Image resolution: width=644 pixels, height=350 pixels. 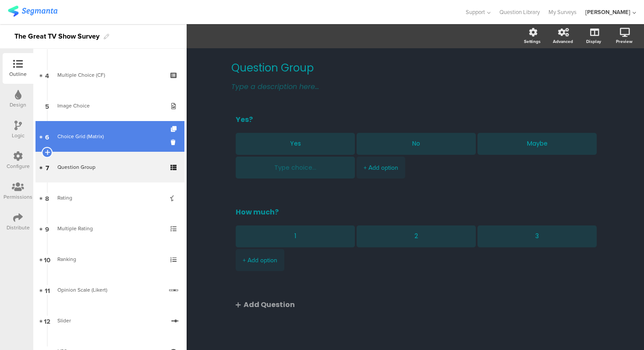 What do you see at coordinates (110, 321) in the screenshot?
I see `a: 12 Slider` at bounding box center [110, 321].